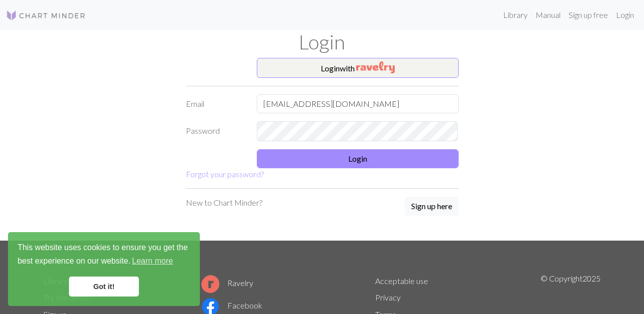  Describe the element at coordinates (211, 284) in the screenshot. I see `img: Ravelry logo` at that location.